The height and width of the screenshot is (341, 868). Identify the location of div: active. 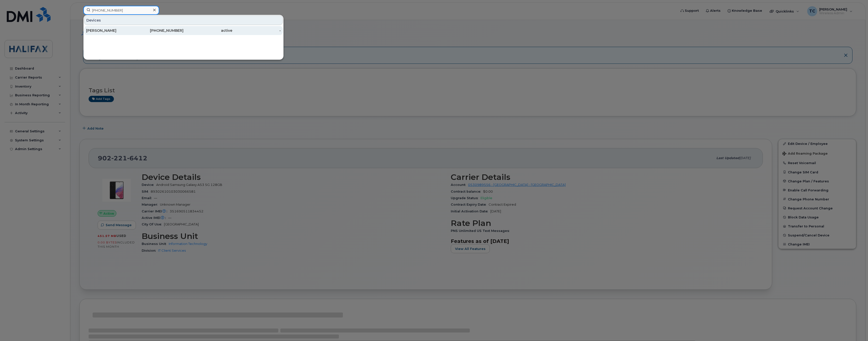
(208, 30).